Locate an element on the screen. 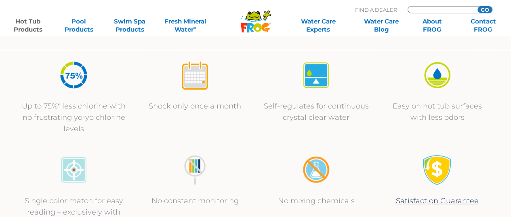 The image size is (511, 217). p: Find A Dealer is located at coordinates (376, 10).